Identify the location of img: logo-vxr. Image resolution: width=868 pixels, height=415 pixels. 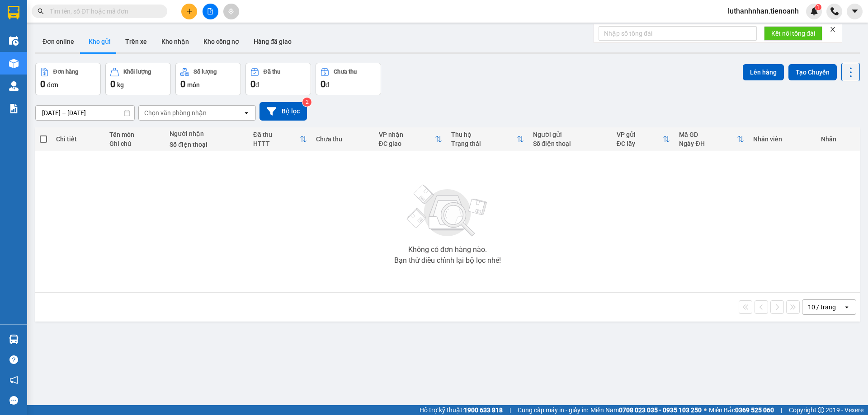
(13, 13).